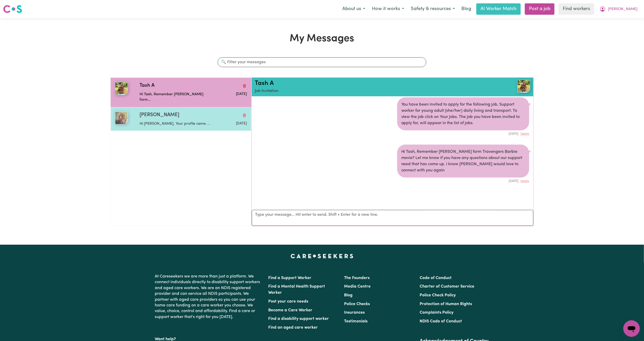  Describe the element at coordinates (436, 312) in the screenshot. I see `a: Complaints Policy` at that location.